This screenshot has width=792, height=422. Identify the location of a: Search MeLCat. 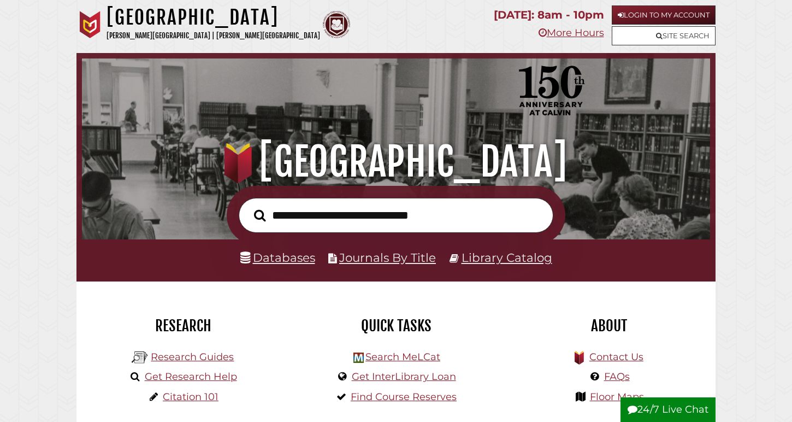
(403, 357).